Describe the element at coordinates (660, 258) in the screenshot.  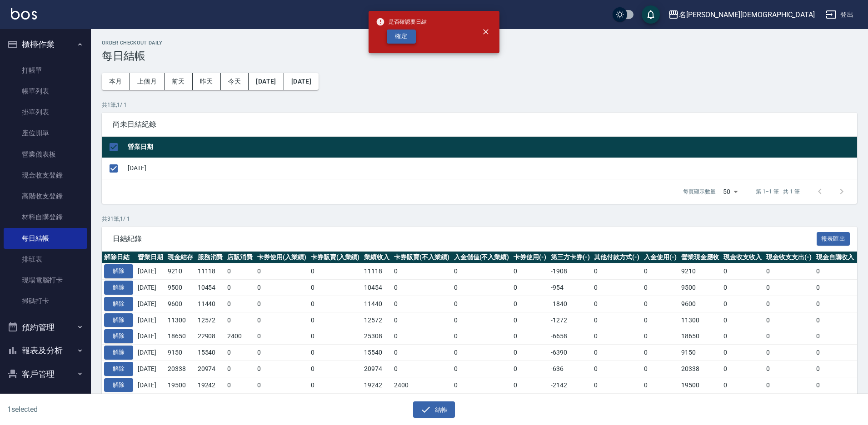
I see `th: 入金使用(-)` at that location.